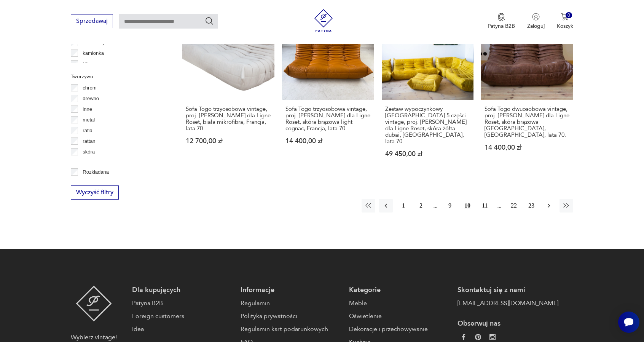  What do you see at coordinates (404, 206) in the screenshot?
I see `button: 1` at bounding box center [404, 206].